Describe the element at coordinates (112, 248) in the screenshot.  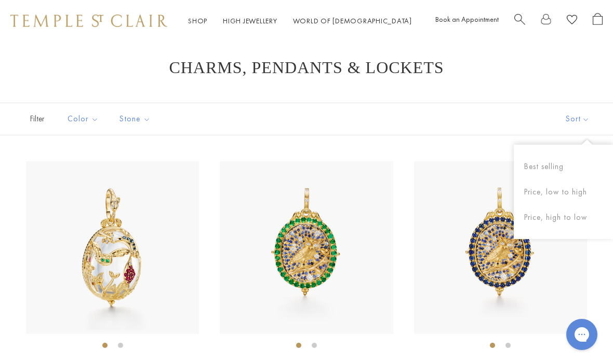
I see `img: 18K Twilight Pendant` at that location.